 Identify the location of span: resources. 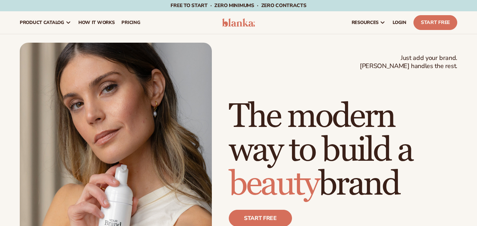
(365, 23).